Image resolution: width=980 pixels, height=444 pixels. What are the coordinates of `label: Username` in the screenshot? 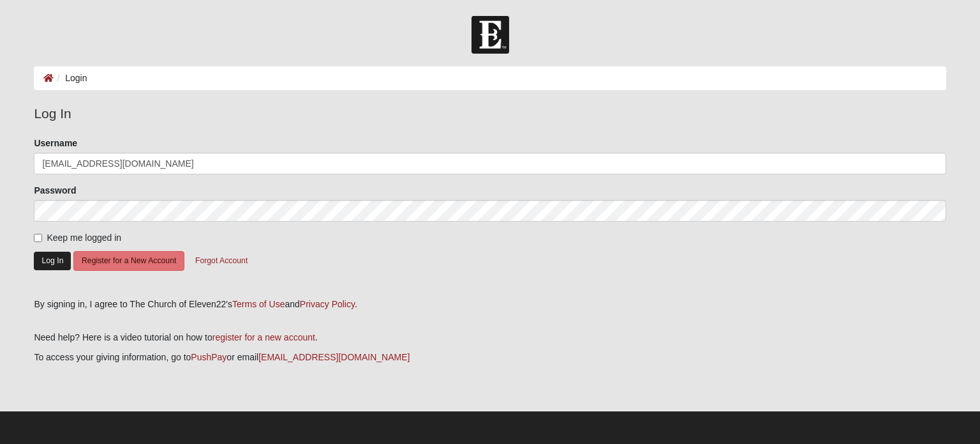 It's located at (55, 143).